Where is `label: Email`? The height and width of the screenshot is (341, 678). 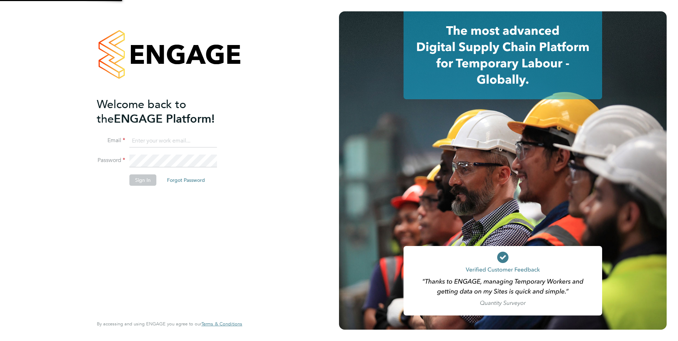 label: Email is located at coordinates (111, 140).